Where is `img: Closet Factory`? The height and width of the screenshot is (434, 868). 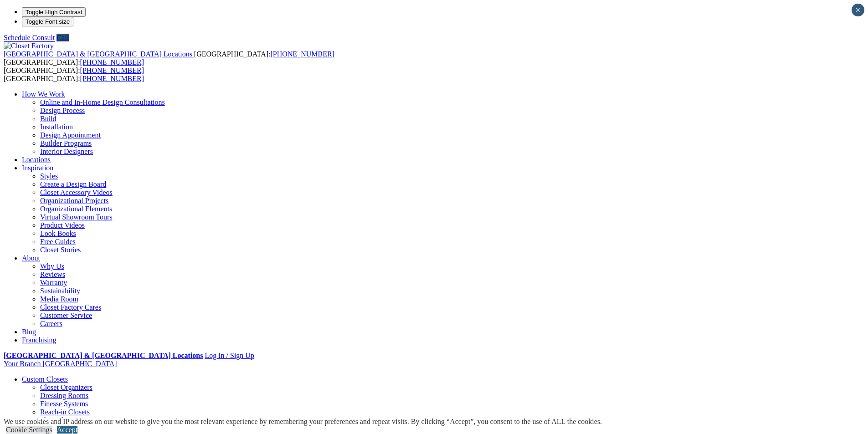 img: Closet Factory is located at coordinates (28, 46).